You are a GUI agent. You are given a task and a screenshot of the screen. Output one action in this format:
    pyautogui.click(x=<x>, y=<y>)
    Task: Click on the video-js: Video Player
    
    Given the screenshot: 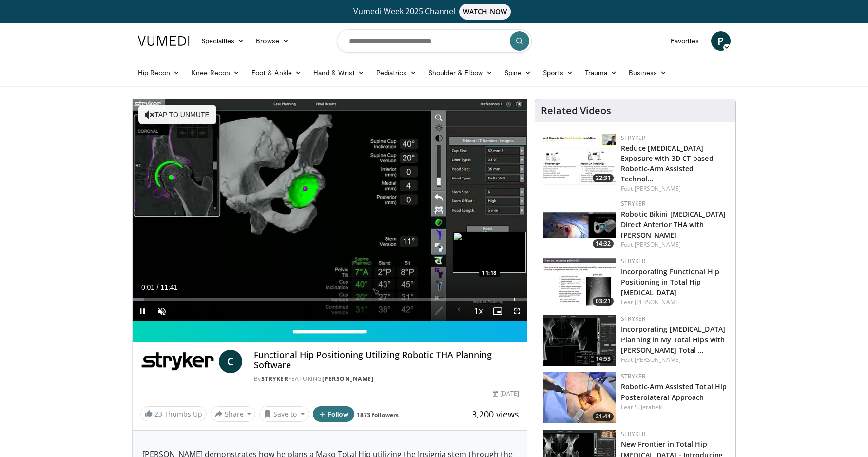 What is the action you would take?
    pyautogui.click(x=330, y=210)
    